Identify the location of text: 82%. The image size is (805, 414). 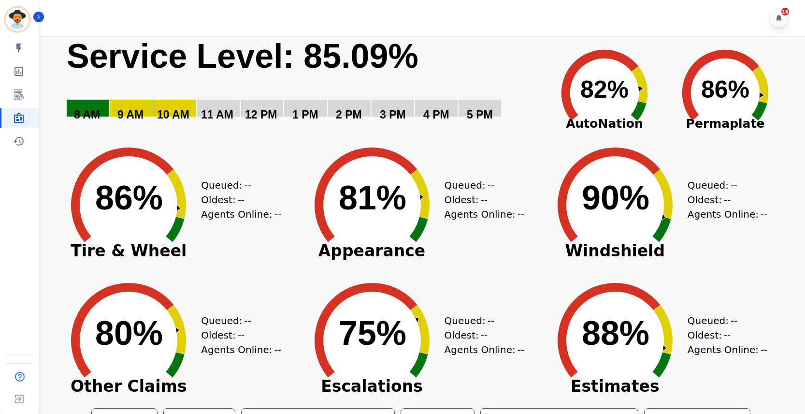
(604, 89).